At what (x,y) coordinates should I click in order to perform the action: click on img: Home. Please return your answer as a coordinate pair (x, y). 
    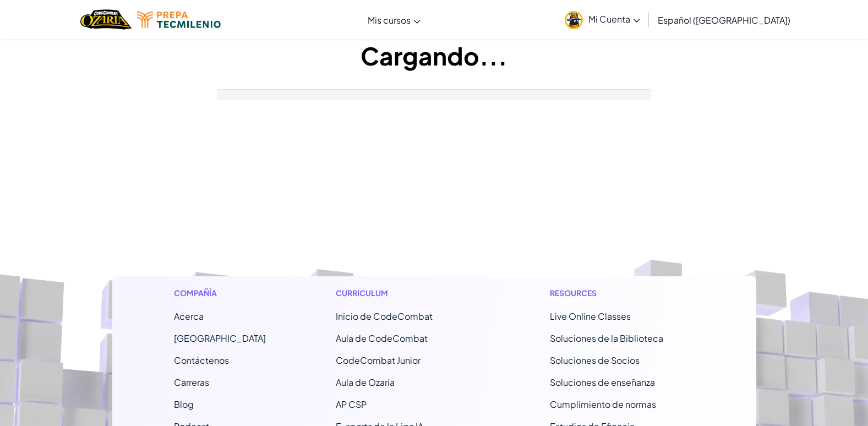
    Looking at the image, I should click on (105, 20).